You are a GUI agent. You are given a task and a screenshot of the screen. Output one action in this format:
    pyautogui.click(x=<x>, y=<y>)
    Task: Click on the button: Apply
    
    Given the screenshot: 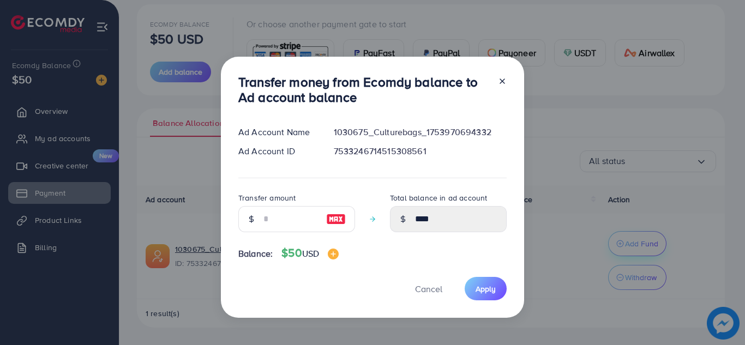 What is the action you would take?
    pyautogui.click(x=485, y=289)
    